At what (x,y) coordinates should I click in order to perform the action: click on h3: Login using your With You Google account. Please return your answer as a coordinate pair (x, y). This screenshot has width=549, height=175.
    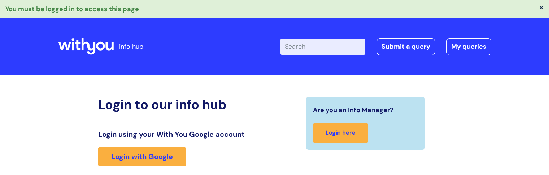
    Looking at the image, I should click on (184, 134).